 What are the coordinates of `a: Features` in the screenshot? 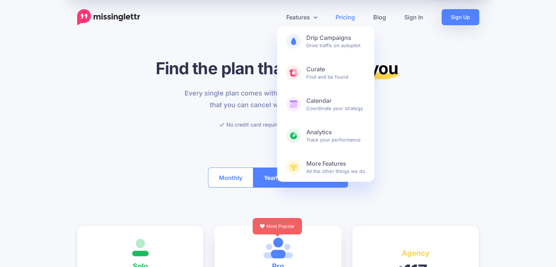 It's located at (301, 17).